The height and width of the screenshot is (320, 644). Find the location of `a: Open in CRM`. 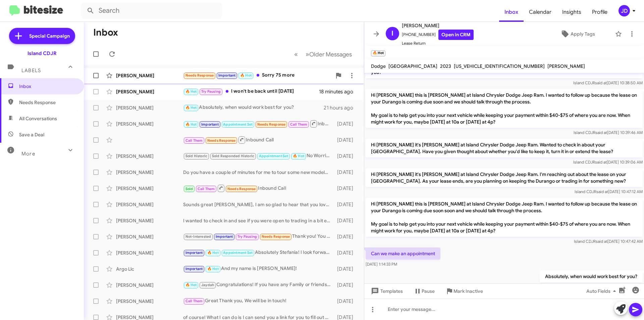

a: Open in CRM is located at coordinates (456, 35).